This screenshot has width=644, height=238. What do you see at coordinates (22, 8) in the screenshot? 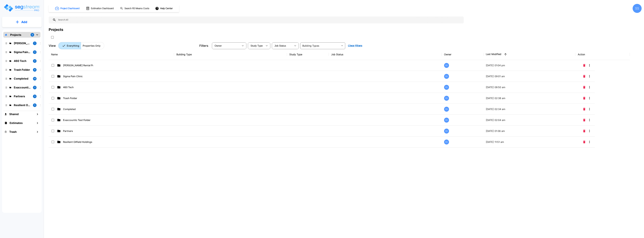
I see `img: Logo` at bounding box center [22, 8].